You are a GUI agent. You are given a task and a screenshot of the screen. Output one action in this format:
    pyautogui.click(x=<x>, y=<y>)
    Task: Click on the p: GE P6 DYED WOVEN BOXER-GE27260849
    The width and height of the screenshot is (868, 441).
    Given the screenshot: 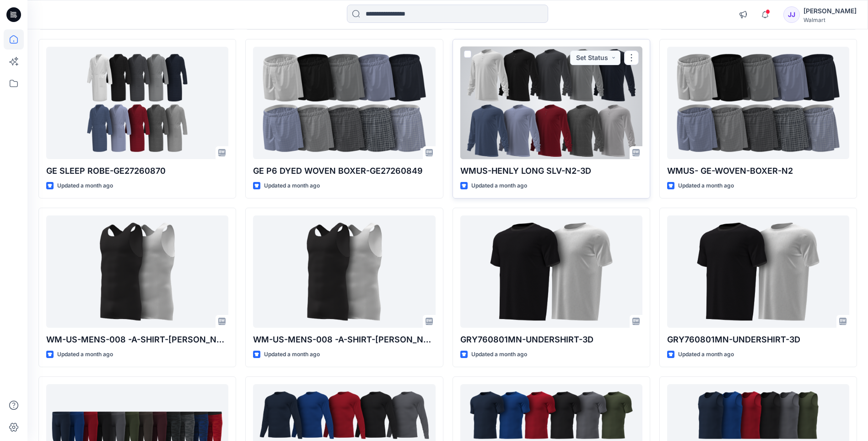 What is the action you would take?
    pyautogui.click(x=344, y=171)
    